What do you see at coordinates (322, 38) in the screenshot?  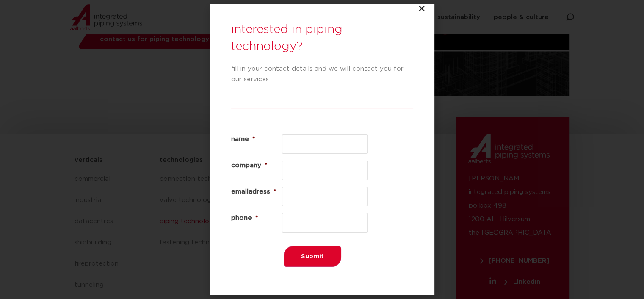 I see `h3: interested in piping technology?` at bounding box center [322, 38].